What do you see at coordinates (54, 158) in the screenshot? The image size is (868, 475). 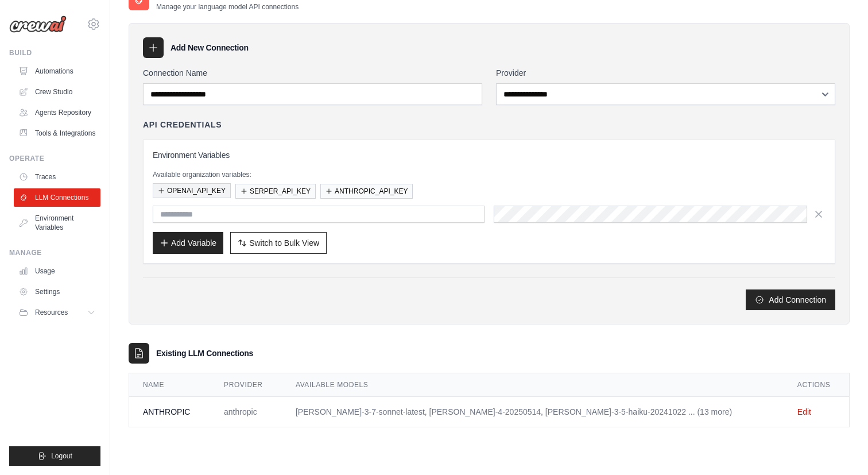 I see `div: Operate` at bounding box center [54, 158].